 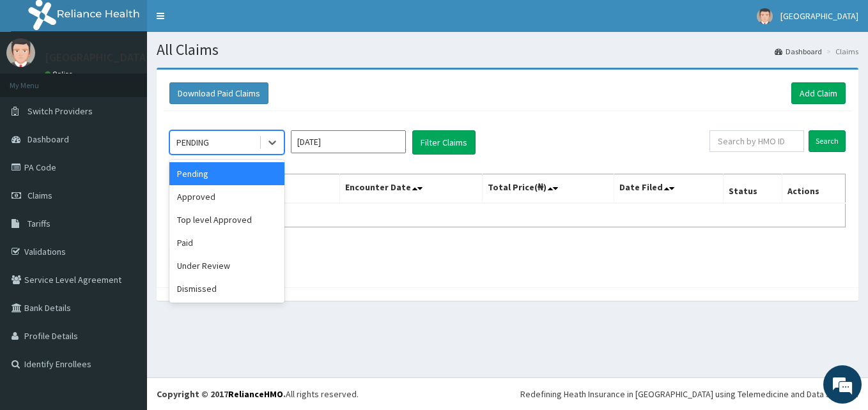 What do you see at coordinates (39, 224) in the screenshot?
I see `span: Tariffs` at bounding box center [39, 224].